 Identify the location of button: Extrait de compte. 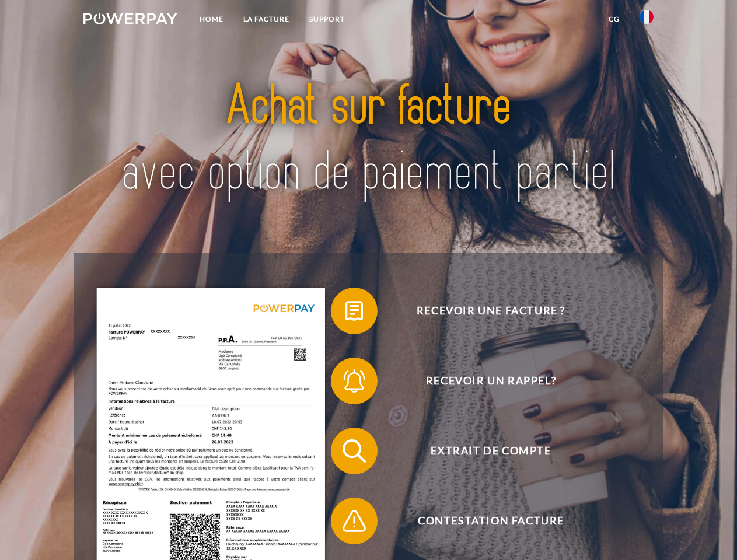
(483, 451).